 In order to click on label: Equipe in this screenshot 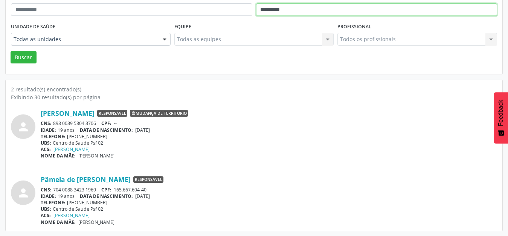, I will do `click(183, 27)`.